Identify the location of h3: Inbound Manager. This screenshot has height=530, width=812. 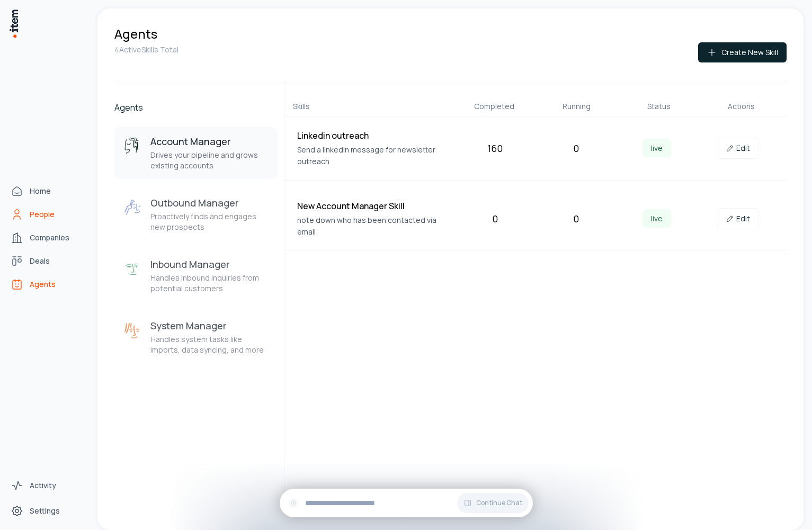
(210, 264).